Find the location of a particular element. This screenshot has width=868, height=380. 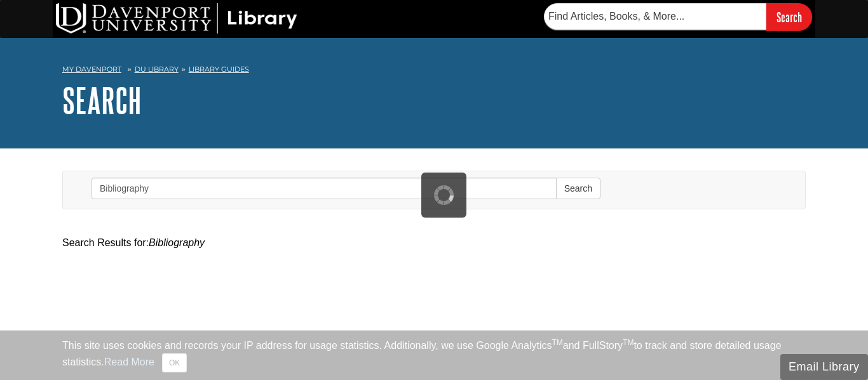

div: Search Results for: is located at coordinates (434, 243).